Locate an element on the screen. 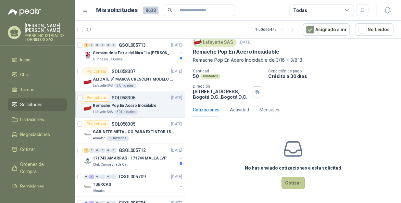 This screenshot has width=401, height=203. a: Licitaciones is located at coordinates (37, 119).